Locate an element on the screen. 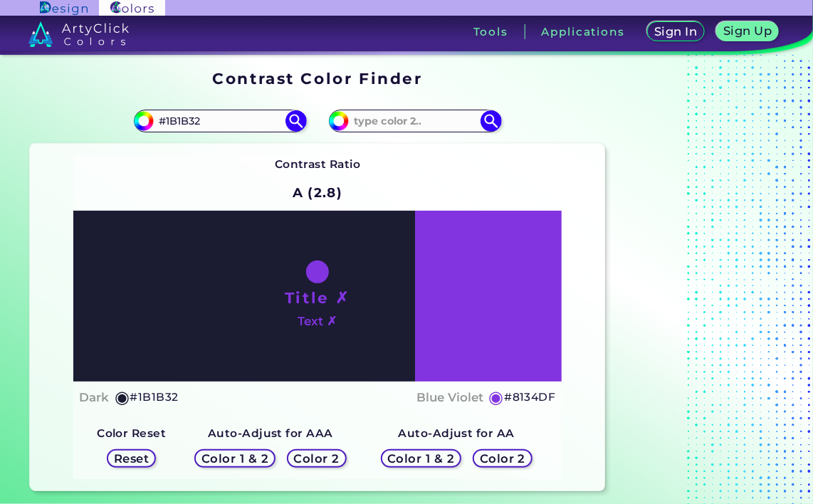 This screenshot has width=813, height=504. h5: #1B1B32 is located at coordinates (154, 397).